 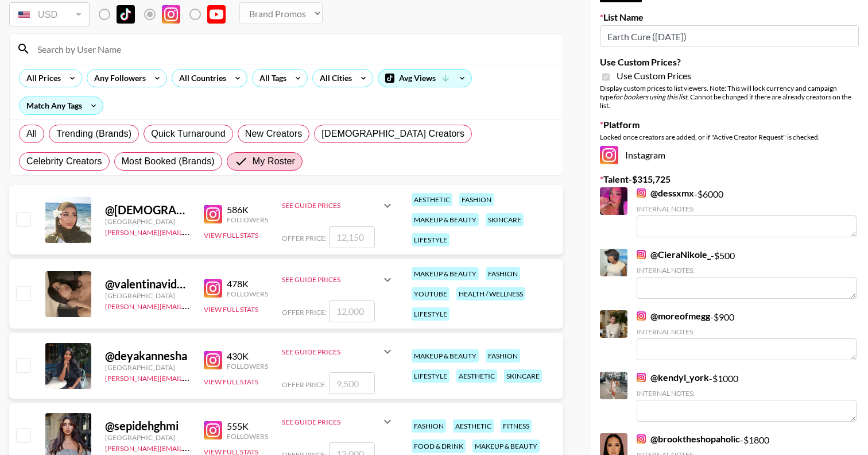 What do you see at coordinates (61, 105) in the screenshot?
I see `div: Match Any Tags` at bounding box center [61, 105].